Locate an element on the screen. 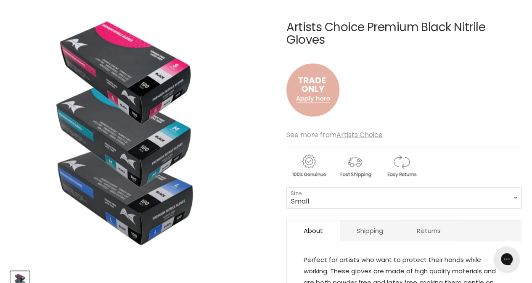 This screenshot has width=532, height=283. span: See more from is located at coordinates (334, 134).